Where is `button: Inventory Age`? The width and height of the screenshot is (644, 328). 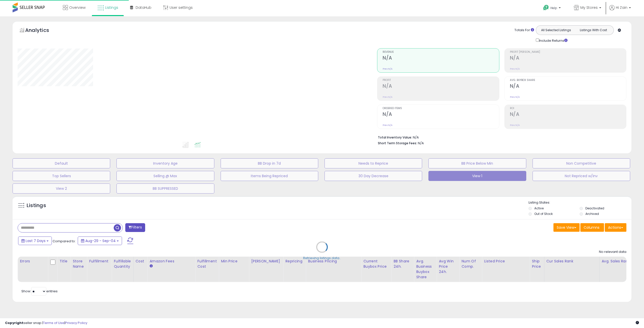
button: Inventory Age is located at coordinates (165, 163).